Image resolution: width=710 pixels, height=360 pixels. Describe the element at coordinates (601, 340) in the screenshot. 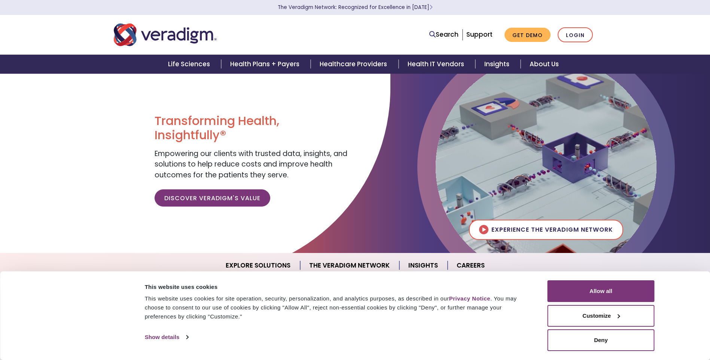

I see `button: Deny` at that location.